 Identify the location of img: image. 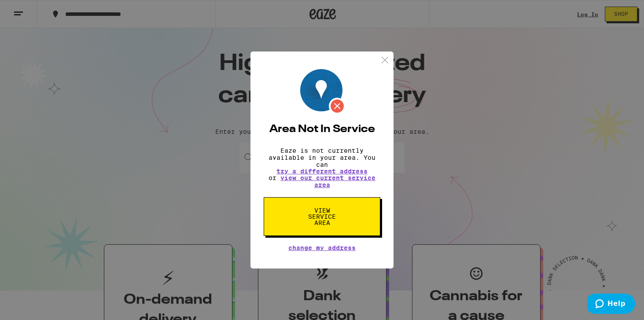
(323, 92).